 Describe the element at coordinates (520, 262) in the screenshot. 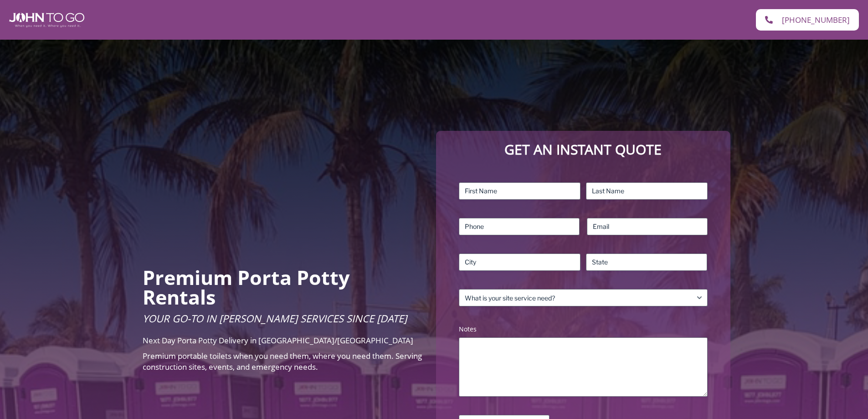

I see `input: City` at that location.